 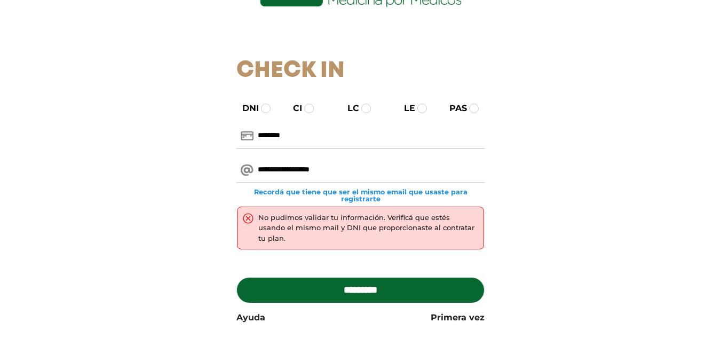 I want to click on a: Primera vez, so click(x=457, y=318).